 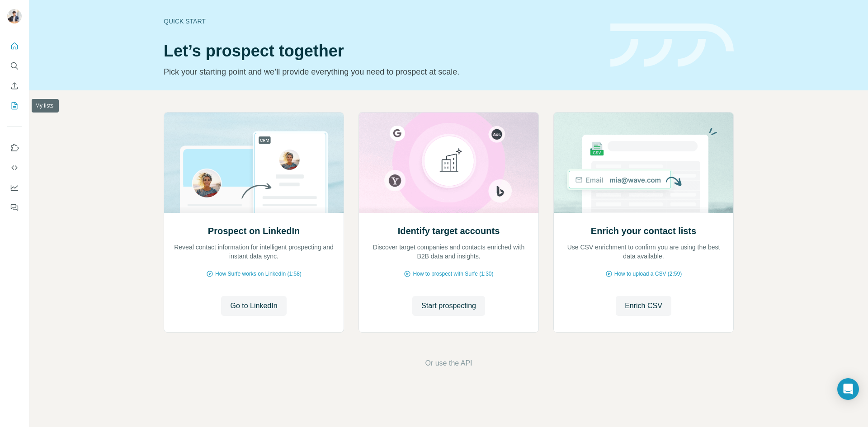 What do you see at coordinates (449, 252) in the screenshot?
I see `p: Discover target companies and contacts enriched with B2B data and insights.` at bounding box center [449, 252].